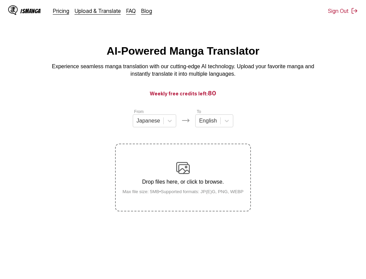 Image resolution: width=366 pixels, height=279 pixels. What do you see at coordinates (183, 182) in the screenshot?
I see `p: Drop files here, or click to browse.` at bounding box center [183, 182].